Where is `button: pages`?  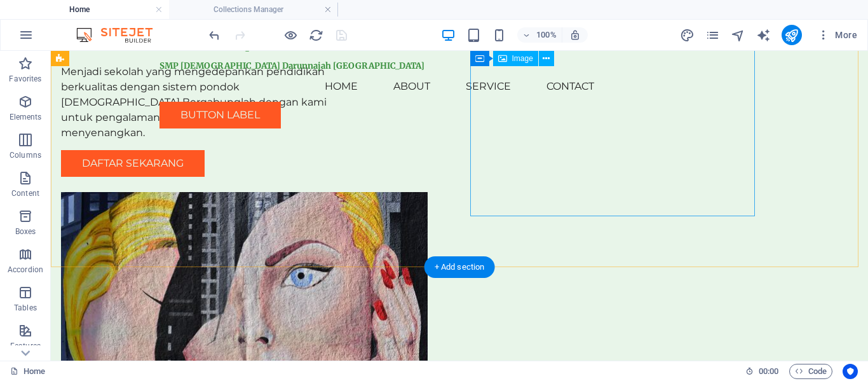
button: pages is located at coordinates (713, 35).